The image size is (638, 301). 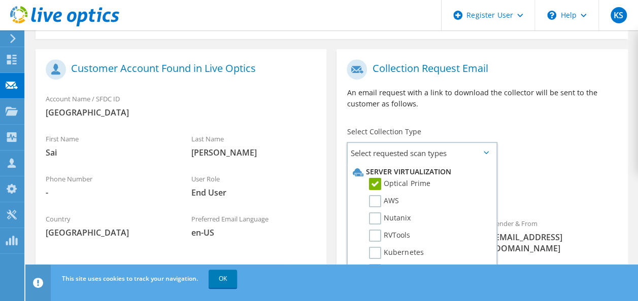 What do you see at coordinates (420, 172) in the screenshot?
I see `li: Server Virtualization` at bounding box center [420, 172].